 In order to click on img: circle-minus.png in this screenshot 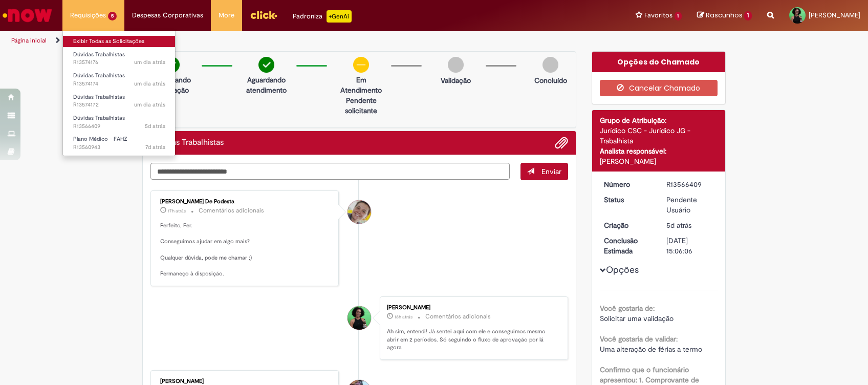, I will do `click(361, 64)`.